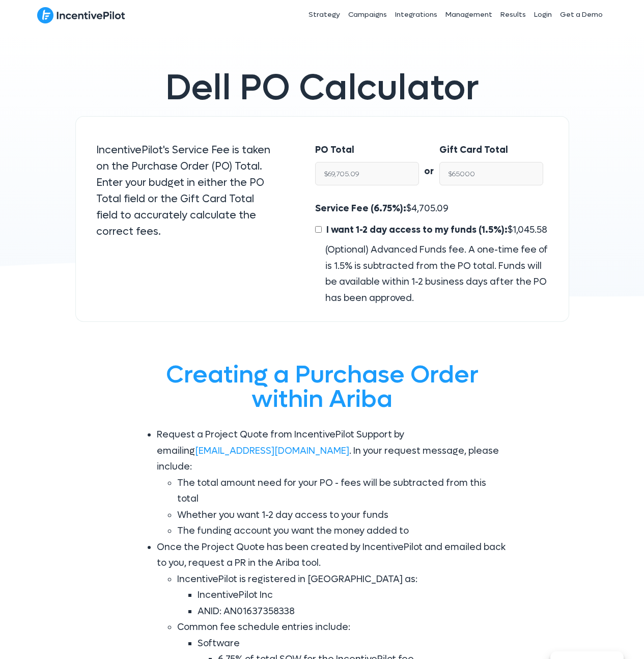 The image size is (644, 659). I want to click on span: Service Fee (6.75%):, so click(360, 208).